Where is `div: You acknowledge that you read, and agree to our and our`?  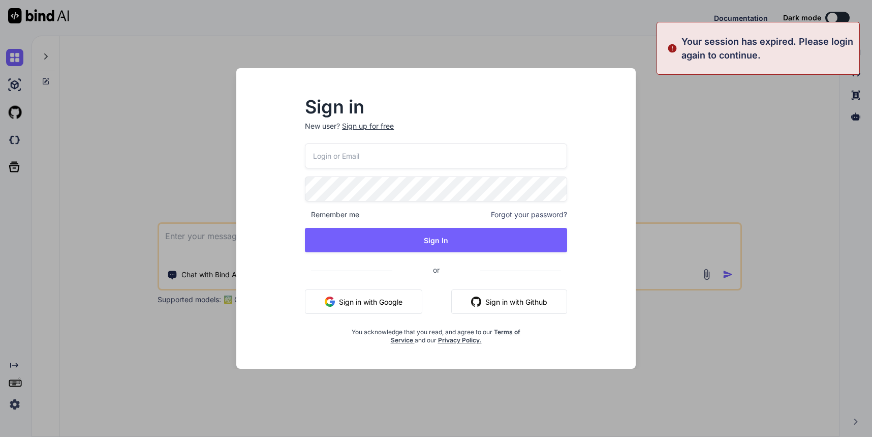 div: You acknowledge that you read, and agree to our and our is located at coordinates (436, 333).